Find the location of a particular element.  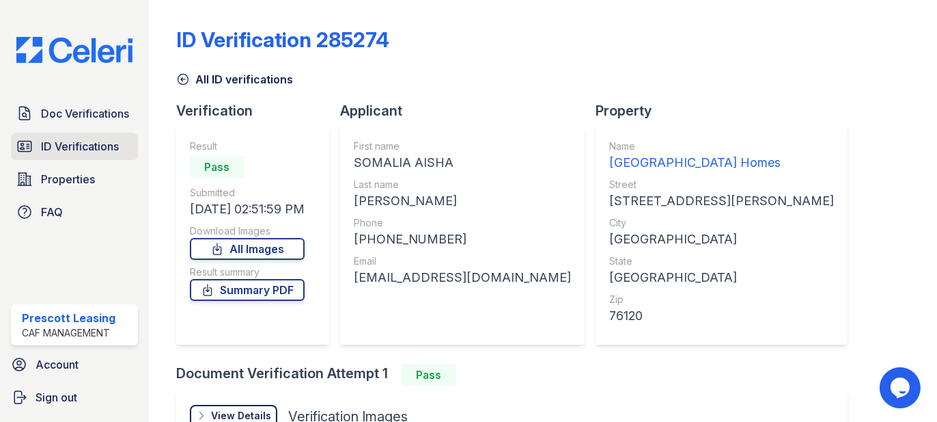

a: Summary PDF is located at coordinates (247, 290).